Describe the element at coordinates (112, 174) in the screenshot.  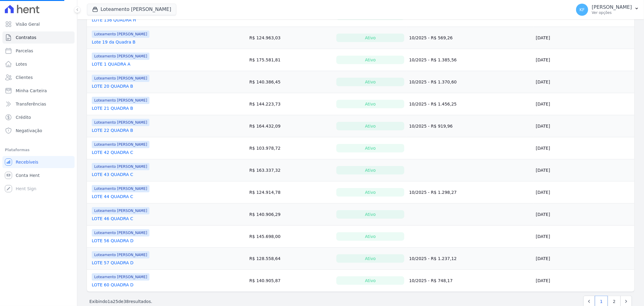
I see `a: LOTE 43 QUADRA C` at that location.